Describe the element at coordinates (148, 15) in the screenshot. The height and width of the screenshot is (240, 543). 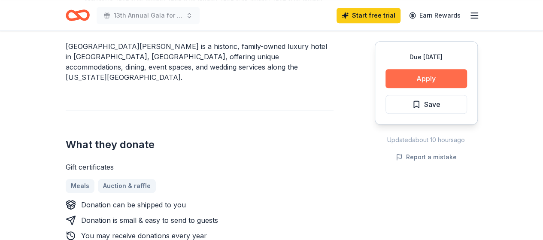
I see `span: 13th Annual Gala for the Gryphons` at that location.